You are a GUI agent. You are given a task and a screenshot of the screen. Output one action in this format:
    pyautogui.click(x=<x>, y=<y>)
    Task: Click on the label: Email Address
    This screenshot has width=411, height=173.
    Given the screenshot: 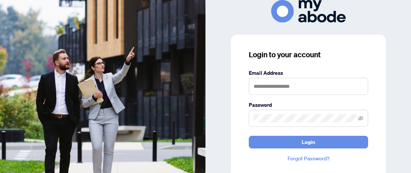 What is the action you would take?
    pyautogui.click(x=308, y=73)
    